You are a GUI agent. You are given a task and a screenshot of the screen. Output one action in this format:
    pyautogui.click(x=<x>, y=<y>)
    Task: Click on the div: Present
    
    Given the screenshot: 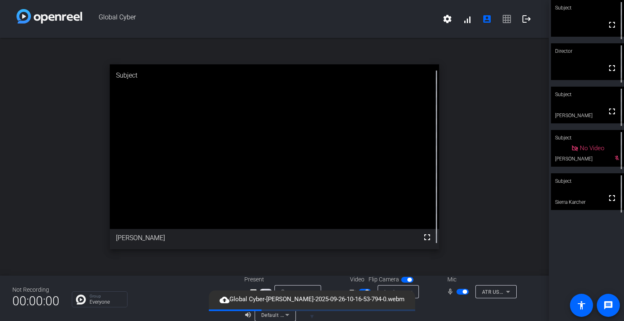 What is the action you would take?
    pyautogui.click(x=286, y=280)
    